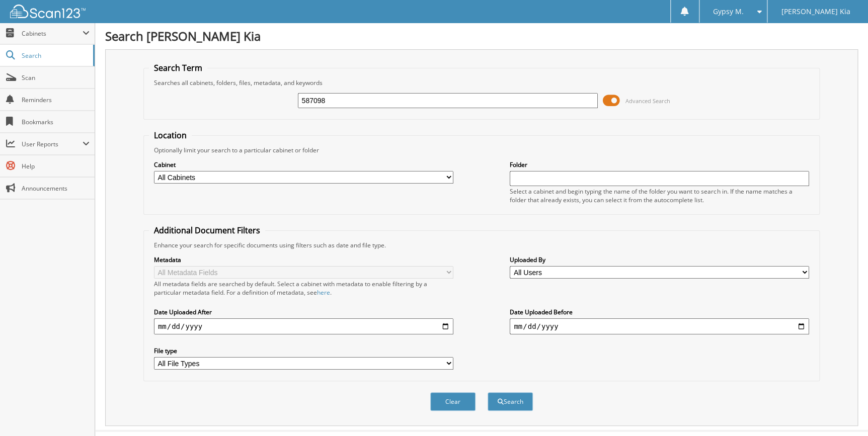 The image size is (868, 436). I want to click on input: end, so click(659, 327).